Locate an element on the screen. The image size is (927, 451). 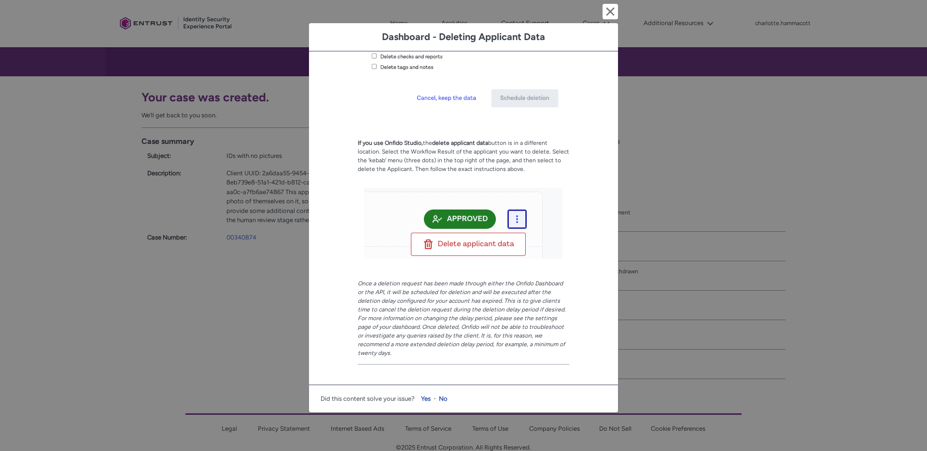
button: Cancel and close is located at coordinates (610, 12).